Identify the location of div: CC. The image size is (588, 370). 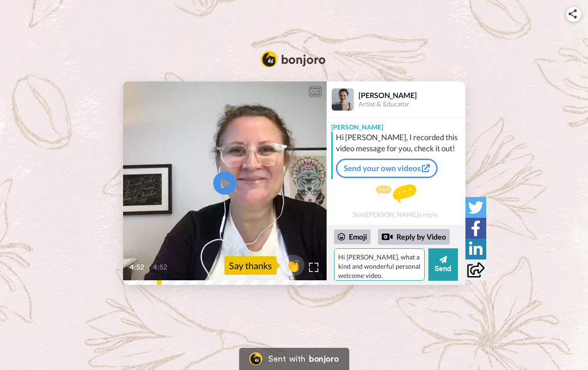
(315, 92).